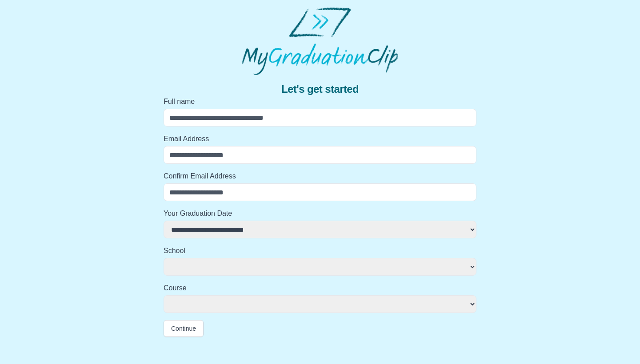  What do you see at coordinates (320, 41) in the screenshot?
I see `img: MyGraduationClip` at bounding box center [320, 41].